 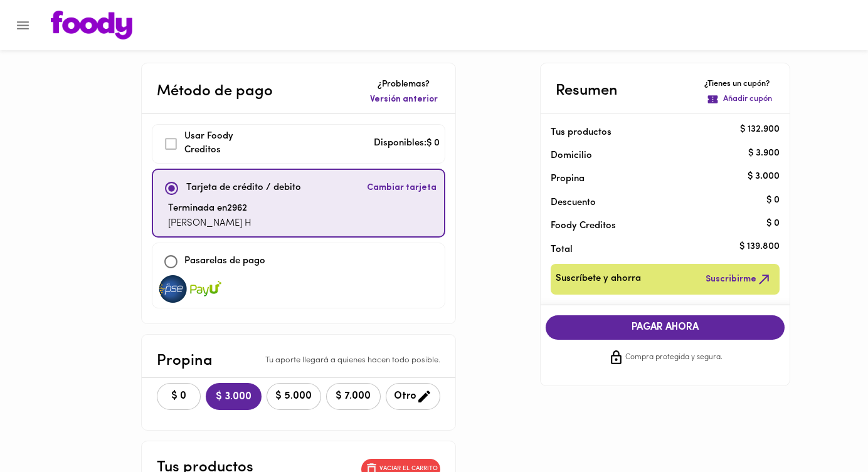 What do you see at coordinates (598, 279) in the screenshot?
I see `span: Suscríbete y ahorra` at bounding box center [598, 279].